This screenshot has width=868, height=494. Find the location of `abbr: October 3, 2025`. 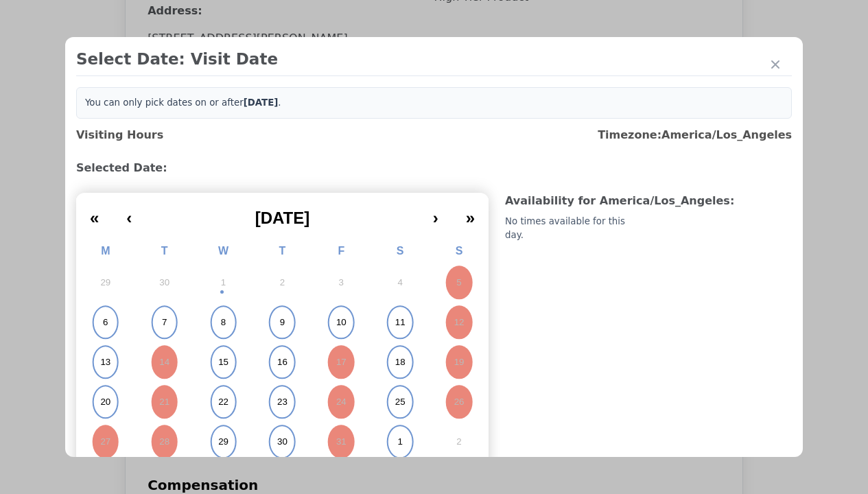

abbr: October 3, 2025 is located at coordinates (341, 283).